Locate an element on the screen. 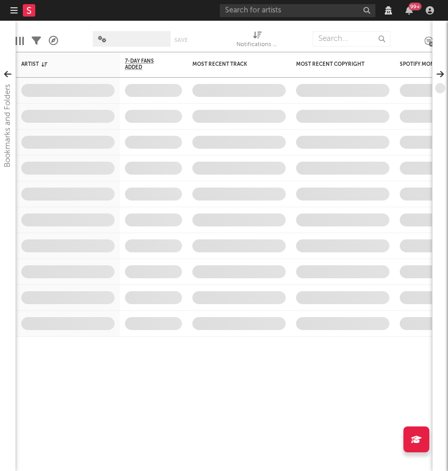  div: Filters is located at coordinates (36, 41).